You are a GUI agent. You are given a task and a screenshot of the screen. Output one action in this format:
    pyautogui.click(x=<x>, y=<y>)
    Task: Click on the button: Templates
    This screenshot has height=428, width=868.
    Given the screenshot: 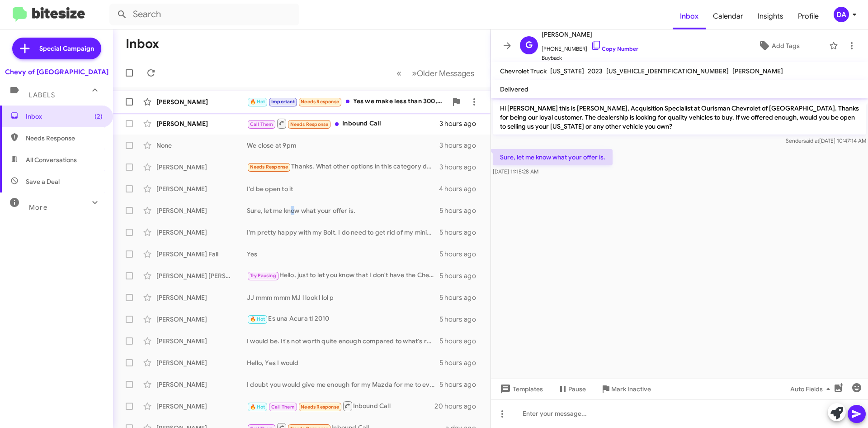 What is the action you would take?
    pyautogui.click(x=521, y=389)
    